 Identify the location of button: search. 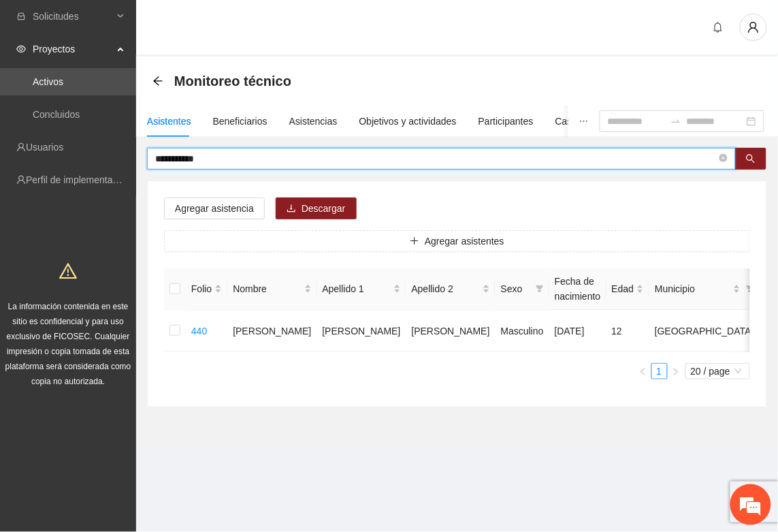
(751, 159).